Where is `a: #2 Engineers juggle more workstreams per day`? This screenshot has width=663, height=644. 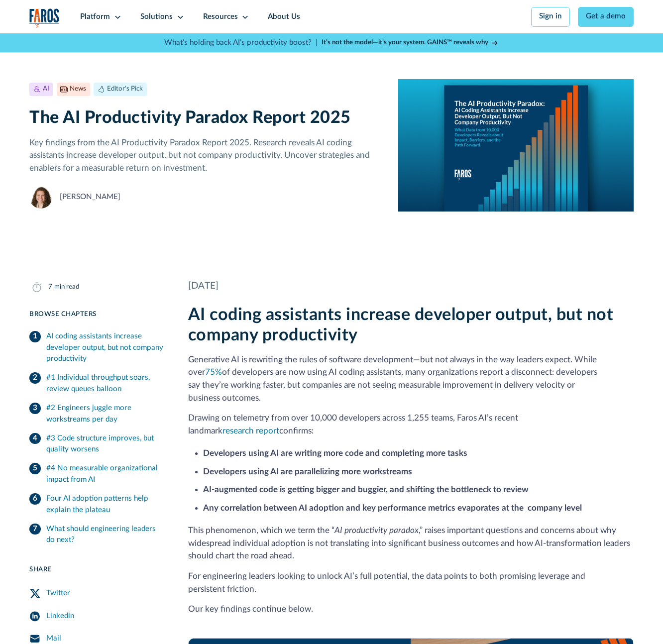 a: #2 Engineers juggle more workstreams per day is located at coordinates (97, 413).